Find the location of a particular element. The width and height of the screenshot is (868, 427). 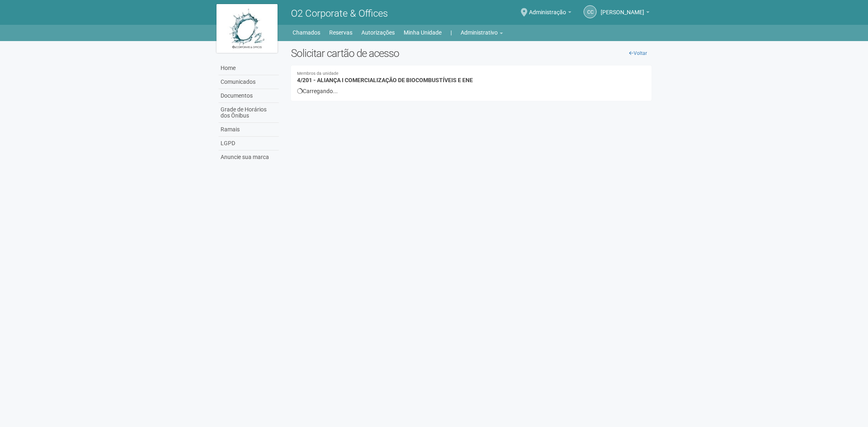

a: Anuncie sua marca is located at coordinates (249, 157).